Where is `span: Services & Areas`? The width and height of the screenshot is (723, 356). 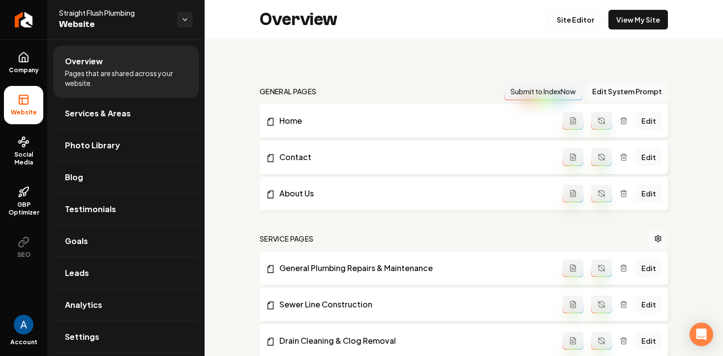 span: Services & Areas is located at coordinates (98, 114).